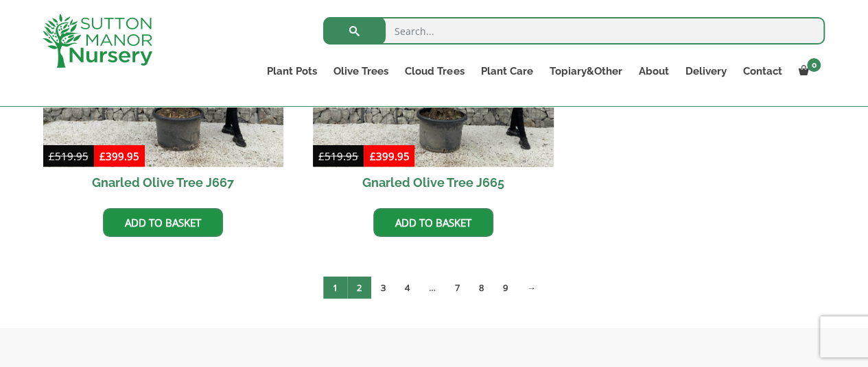 This screenshot has height=367, width=868. Describe the element at coordinates (434, 290) in the screenshot. I see `nav: Product Pagination` at that location.